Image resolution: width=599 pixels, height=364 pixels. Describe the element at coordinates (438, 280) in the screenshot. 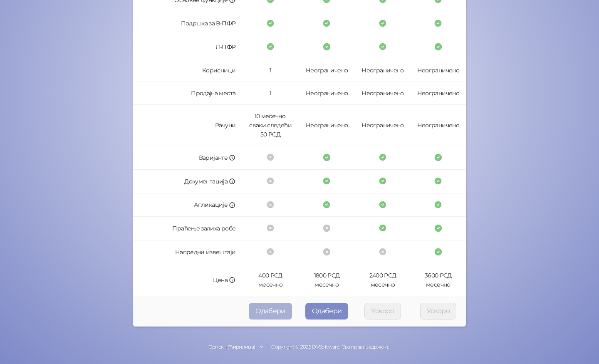

I see `td: 3600 РСД месечно` at that location.